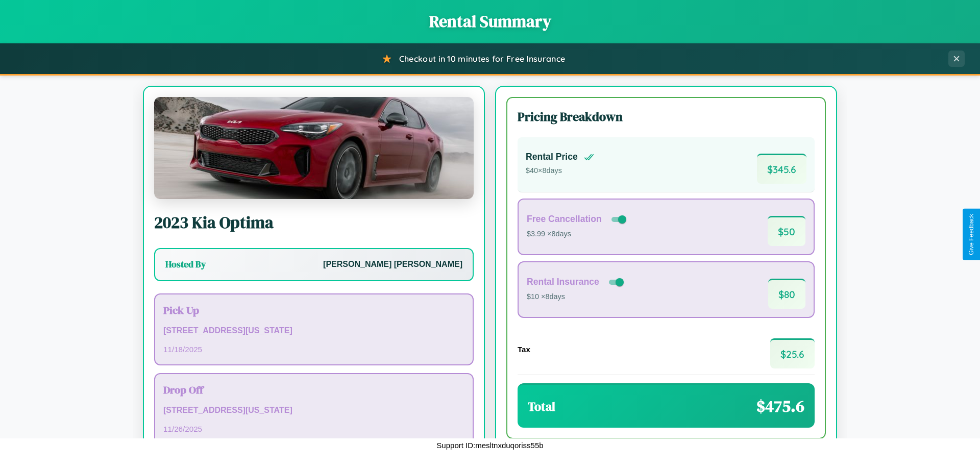 The width and height of the screenshot is (980, 469). What do you see at coordinates (541, 406) in the screenshot?
I see `h3: Total` at bounding box center [541, 406].